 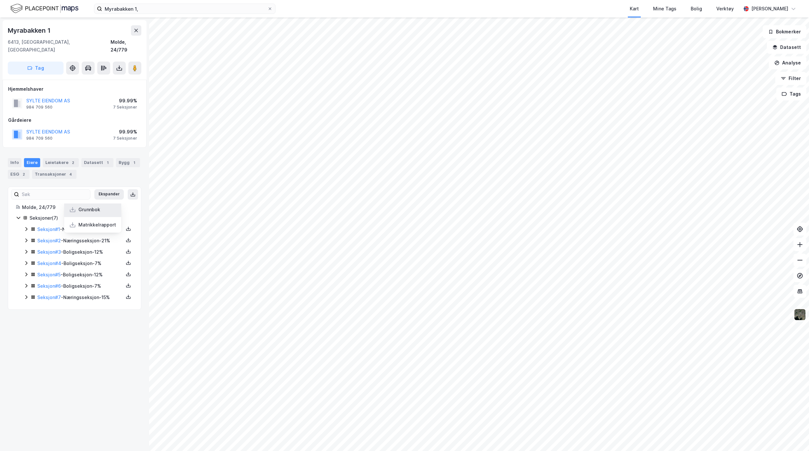 I want to click on div: Datasett, so click(x=97, y=163).